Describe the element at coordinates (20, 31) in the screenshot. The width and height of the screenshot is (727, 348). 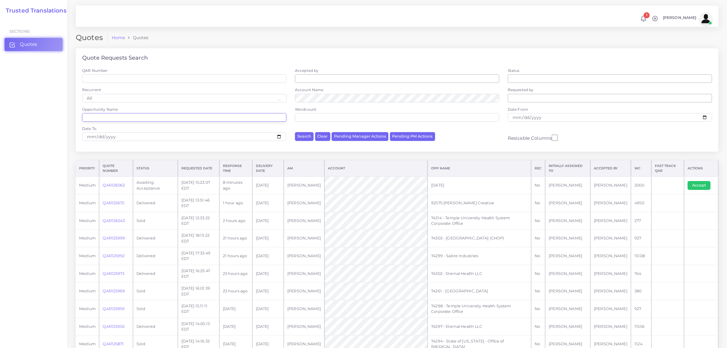
I see `span: Sections` at that location.